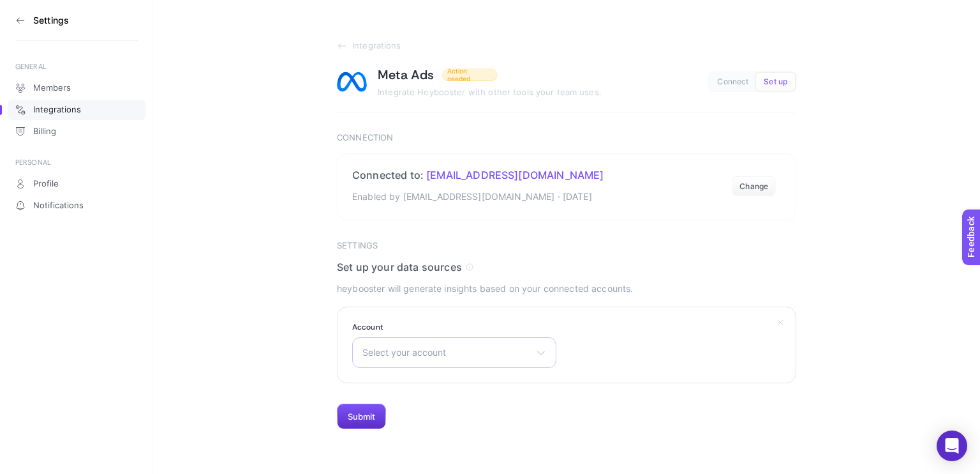 The height and width of the screenshot is (474, 980). What do you see at coordinates (733, 82) in the screenshot?
I see `span: Connect` at bounding box center [733, 82].